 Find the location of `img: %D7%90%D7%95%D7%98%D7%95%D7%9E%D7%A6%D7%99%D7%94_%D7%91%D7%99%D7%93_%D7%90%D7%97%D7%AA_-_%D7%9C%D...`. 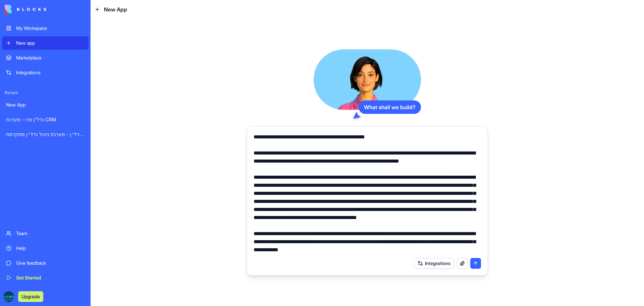

img: %D7%90%D7%95%D7%98%D7%95%D7%9E%D7%A6%D7%99%D7%94_%D7%91%D7%99%D7%93_%D7%90%D7%97%D7%AA_-_%D7%9C%D... is located at coordinates (9, 297).